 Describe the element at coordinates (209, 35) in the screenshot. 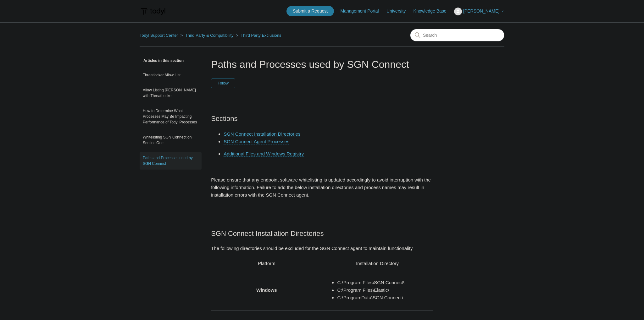

I see `a: Third Party & Compatibility` at that location.